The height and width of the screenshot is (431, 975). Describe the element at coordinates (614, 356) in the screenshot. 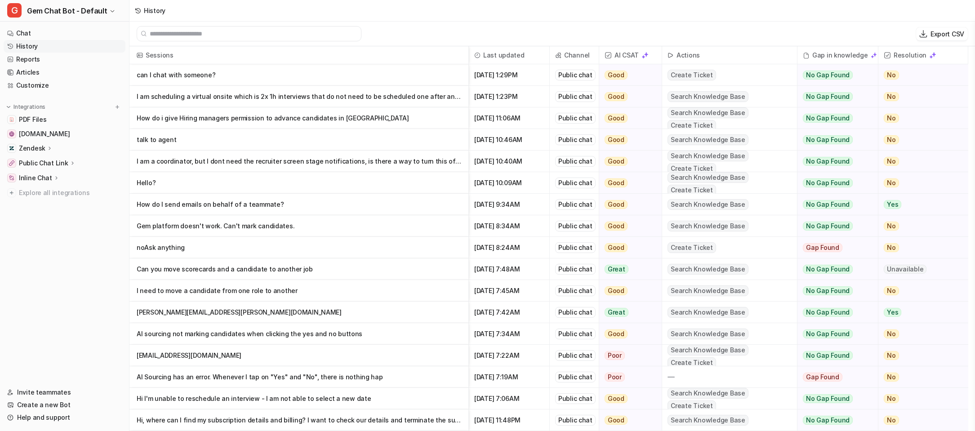

I see `span: Poor` at that location.